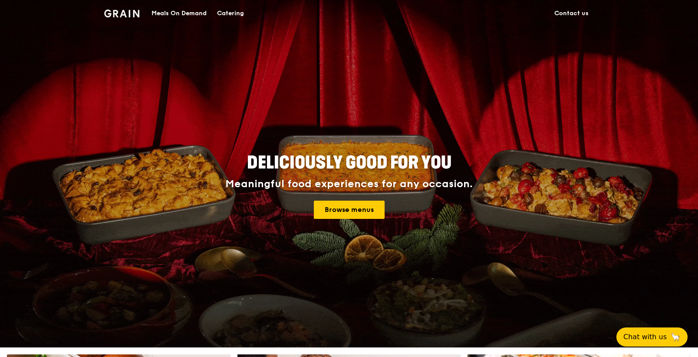 The width and height of the screenshot is (698, 357). Describe the element at coordinates (645, 337) in the screenshot. I see `span: Chat with us` at that location.